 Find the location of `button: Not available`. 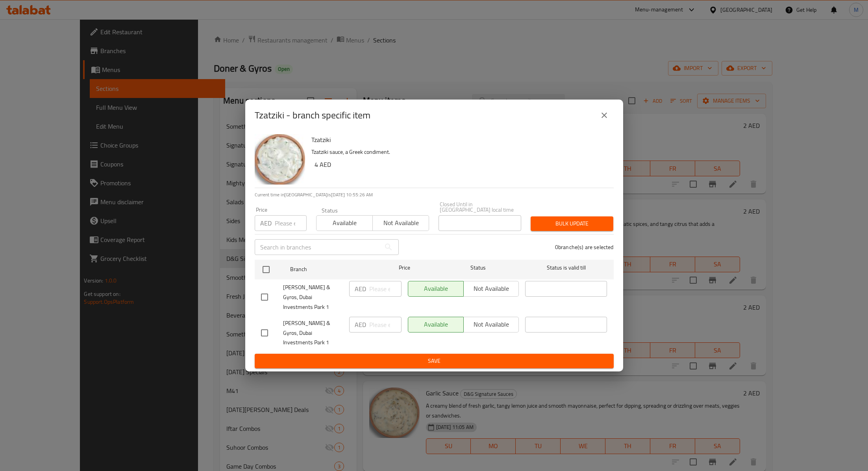

button: Not available is located at coordinates (401, 223).